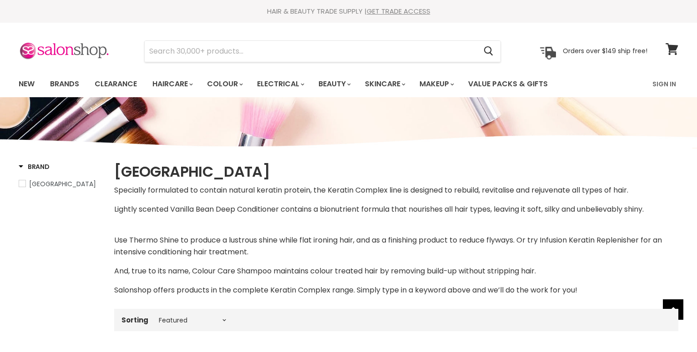  I want to click on h3: Brand, so click(34, 167).